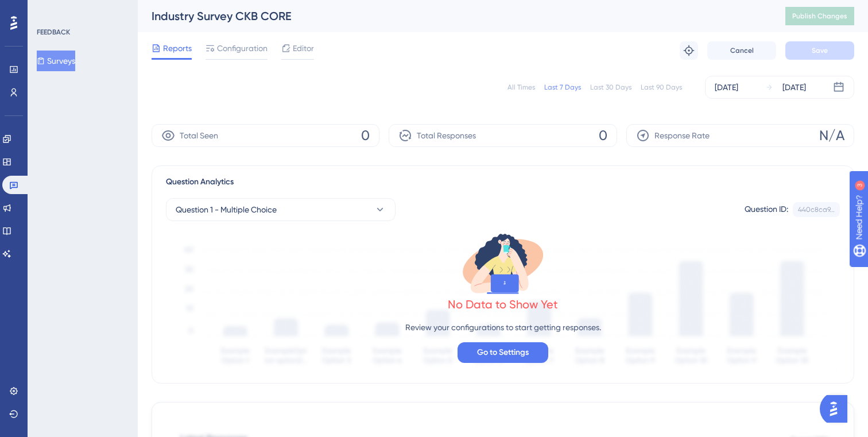 The width and height of the screenshot is (868, 437). I want to click on button: Publish Changes, so click(820, 17).